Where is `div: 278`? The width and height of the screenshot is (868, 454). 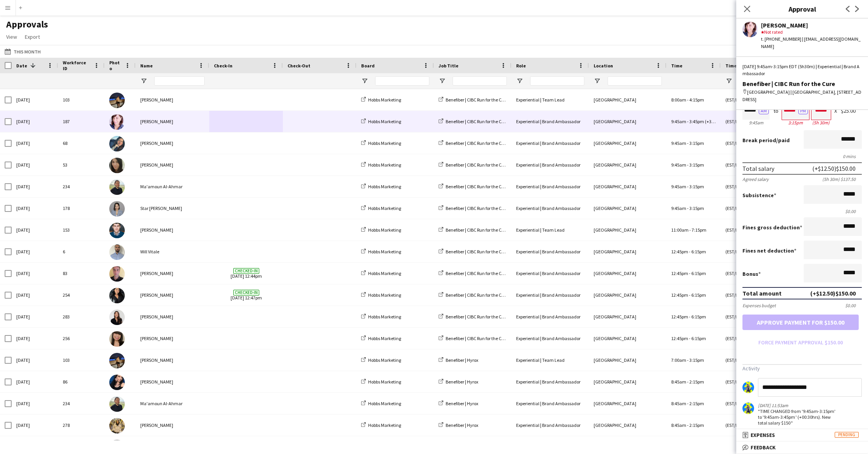 div: 278 is located at coordinates (82, 425).